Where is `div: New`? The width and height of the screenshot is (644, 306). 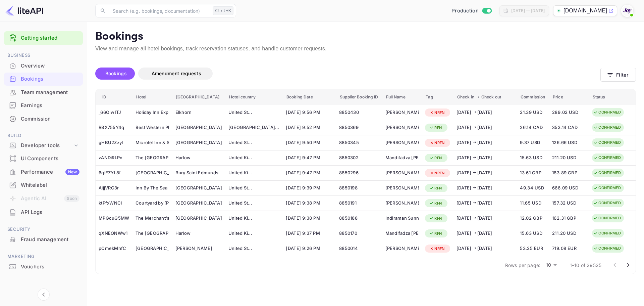 div: New is located at coordinates (73, 172).